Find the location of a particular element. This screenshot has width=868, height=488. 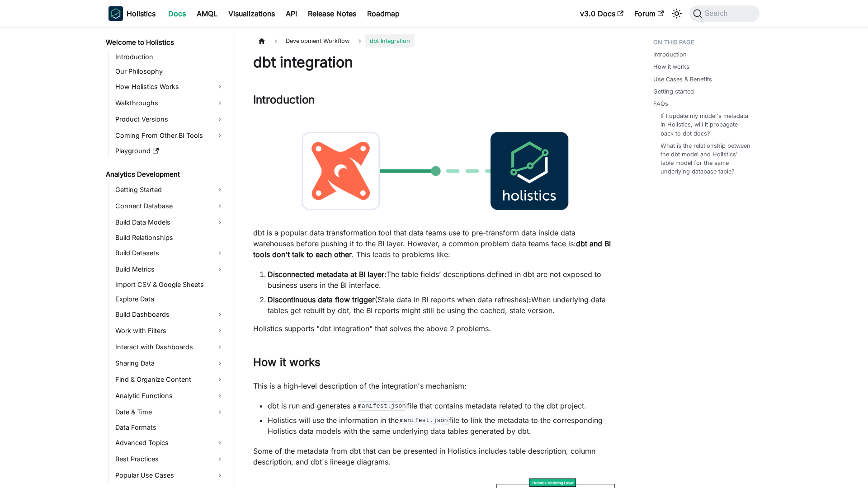

nav: Breadcrumbs is located at coordinates (435, 41).